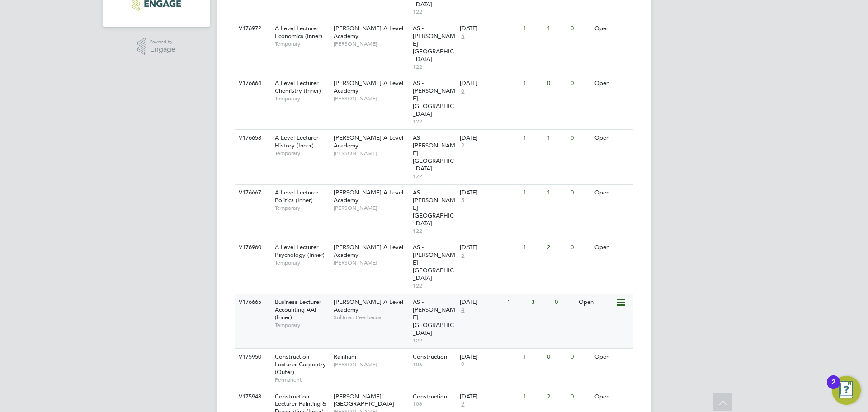  What do you see at coordinates (298, 310) in the screenshot?
I see `span: Business Lecturer Accounting AAT (Inner)` at bounding box center [298, 310].